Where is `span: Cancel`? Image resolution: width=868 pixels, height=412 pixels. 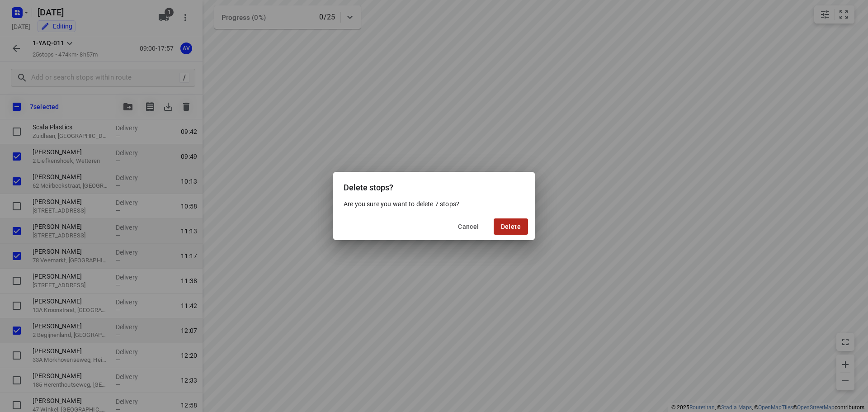
span: Cancel is located at coordinates (468, 227).